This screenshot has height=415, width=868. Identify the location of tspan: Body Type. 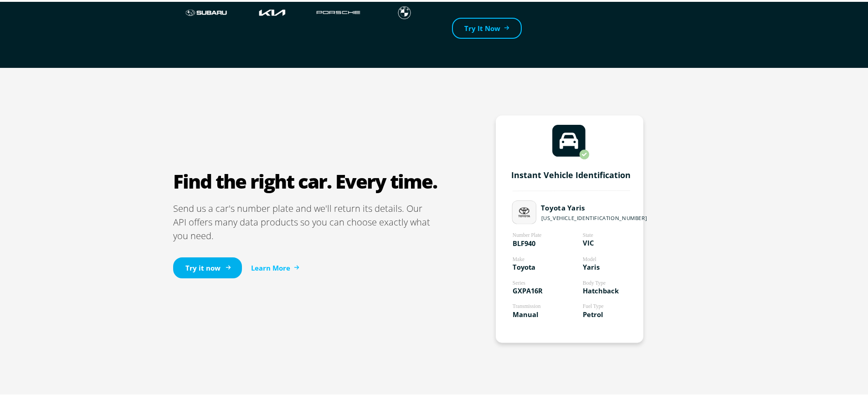
(594, 281).